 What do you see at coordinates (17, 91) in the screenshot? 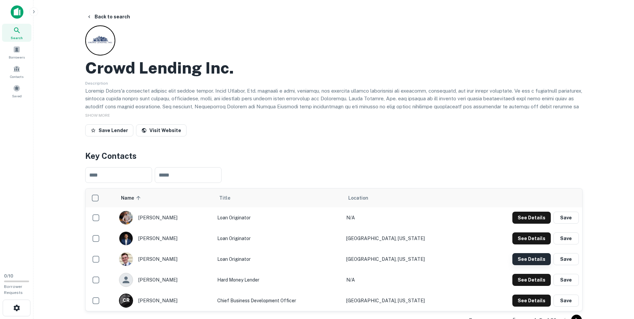
I see `div: Saved` at bounding box center [17, 91].